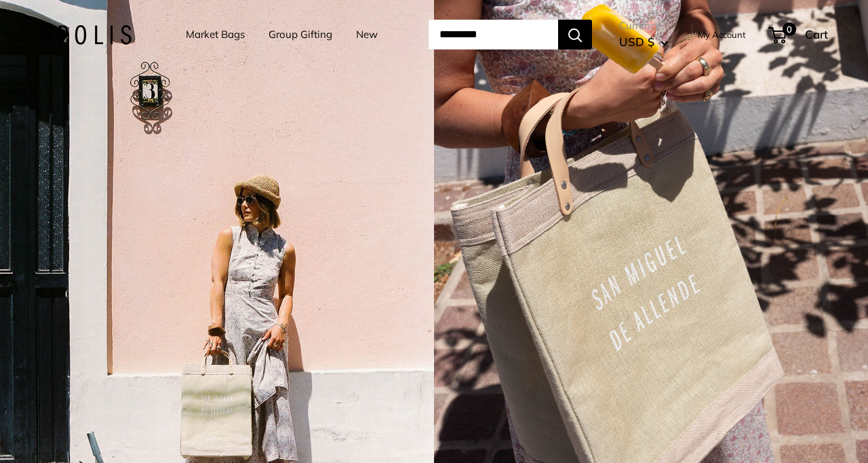 The height and width of the screenshot is (463, 868). What do you see at coordinates (85, 35) in the screenshot?
I see `img: Apolis` at bounding box center [85, 35].